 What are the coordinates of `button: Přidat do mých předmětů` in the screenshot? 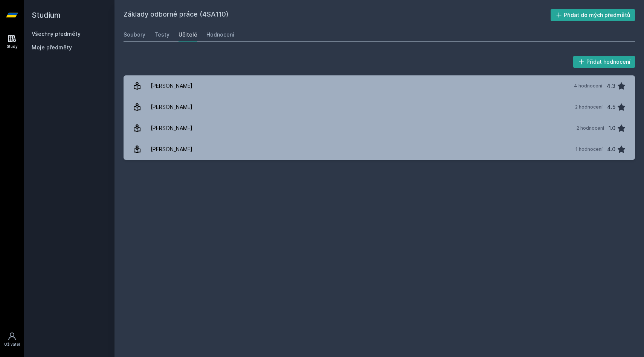 It's located at (593, 15).